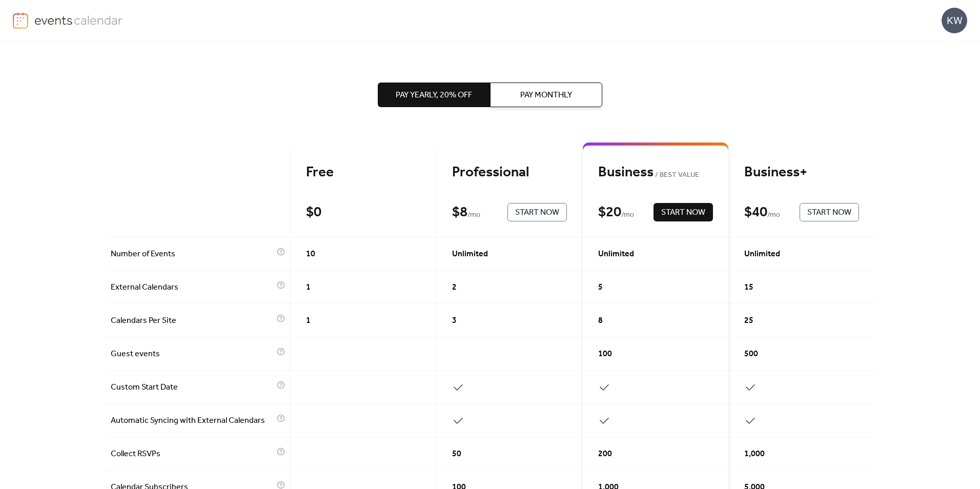 This screenshot has width=980, height=489. I want to click on div: Business, so click(656, 172).